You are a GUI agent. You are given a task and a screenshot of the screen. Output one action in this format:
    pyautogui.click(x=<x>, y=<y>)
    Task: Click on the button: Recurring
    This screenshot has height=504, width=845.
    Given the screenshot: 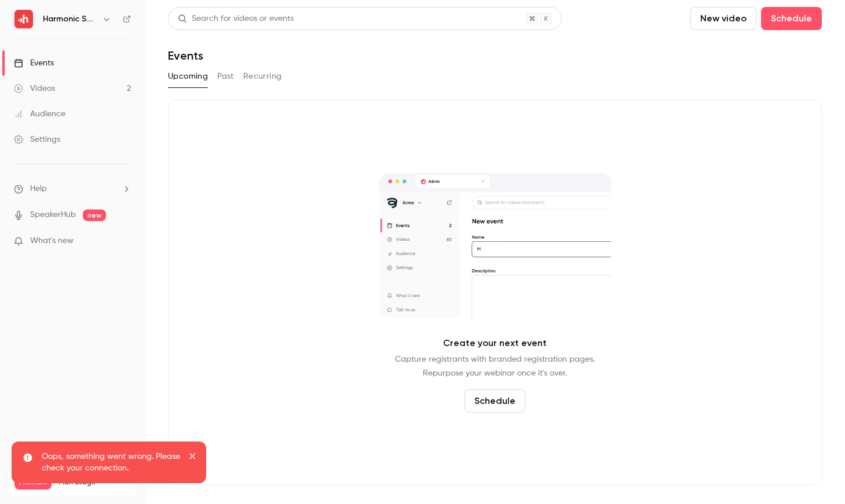 What is the action you would take?
    pyautogui.click(x=262, y=77)
    